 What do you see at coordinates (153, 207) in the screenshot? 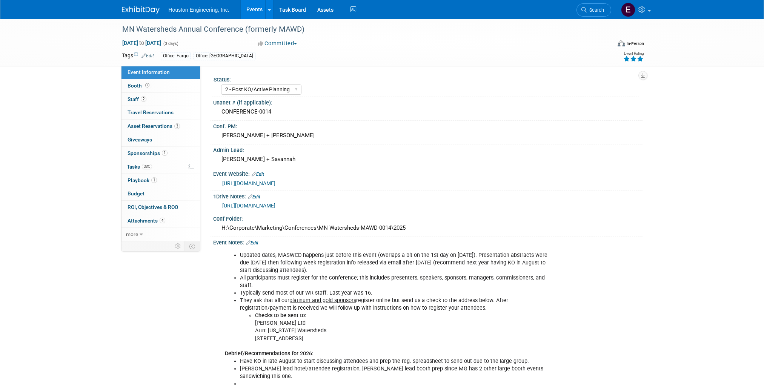
I see `span: ROI, Objectives & ROO` at bounding box center [153, 207].